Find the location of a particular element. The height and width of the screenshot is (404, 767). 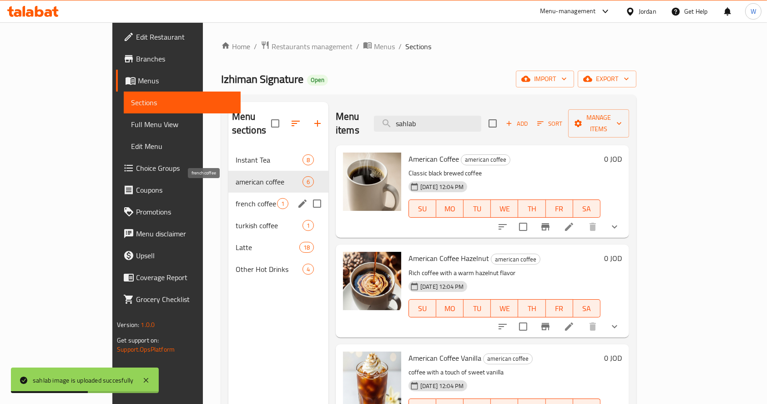

span: Coupons is located at coordinates (185, 190).